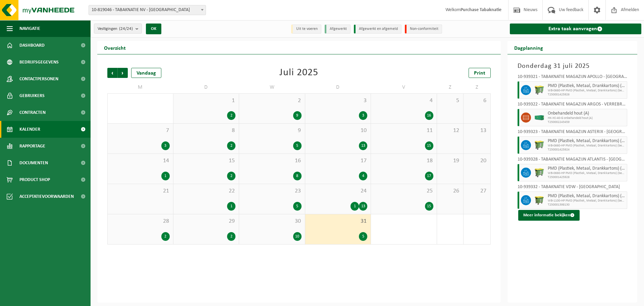 This screenshot has width=644, height=306. Describe the element at coordinates (477, 131) in the screenshot. I see `span: 13` at that location.